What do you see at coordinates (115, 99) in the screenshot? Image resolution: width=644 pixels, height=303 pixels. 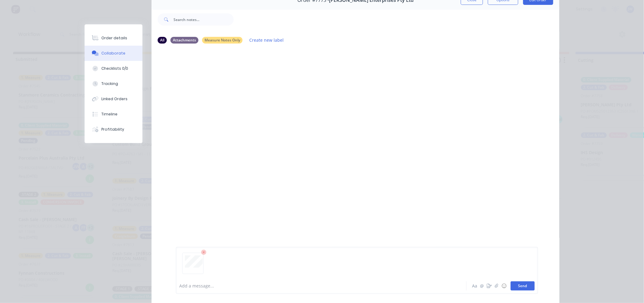 I see `div: Linked Orders` at bounding box center [115, 99].